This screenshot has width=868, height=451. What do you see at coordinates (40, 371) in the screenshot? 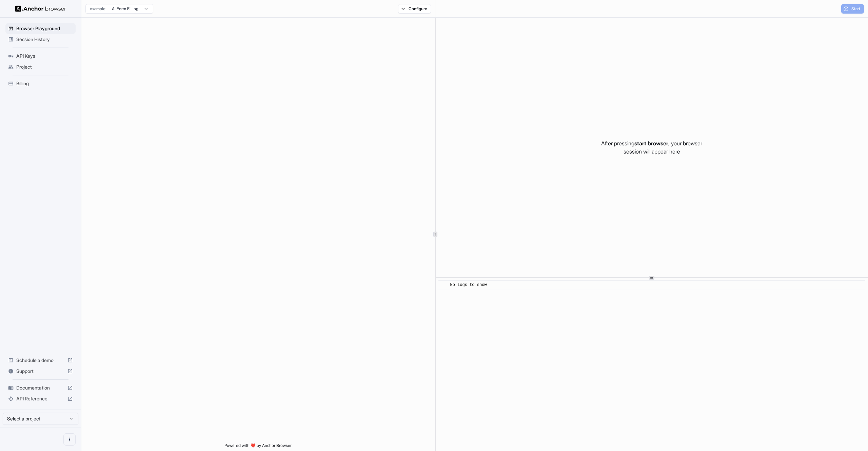
I see `span: Support` at bounding box center [40, 371].